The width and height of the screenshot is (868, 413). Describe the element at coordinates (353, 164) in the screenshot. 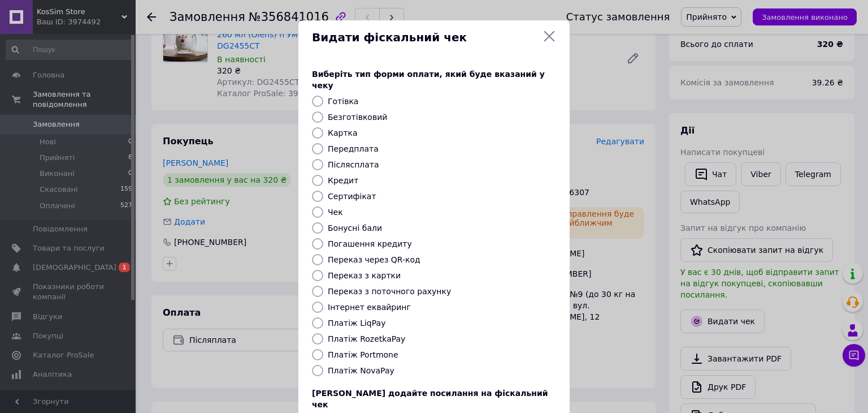

I see `label: Післясплата` at that location.